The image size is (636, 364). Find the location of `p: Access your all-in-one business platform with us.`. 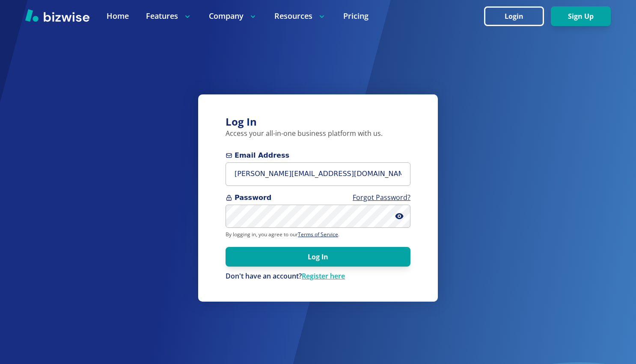

p: Access your all-in-one business platform with us. is located at coordinates (318, 134).